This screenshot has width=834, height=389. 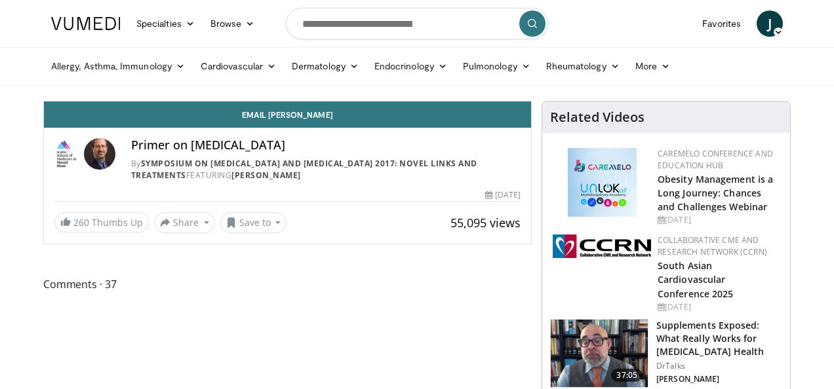 I want to click on input: Search topics, interventions, so click(x=417, y=24).